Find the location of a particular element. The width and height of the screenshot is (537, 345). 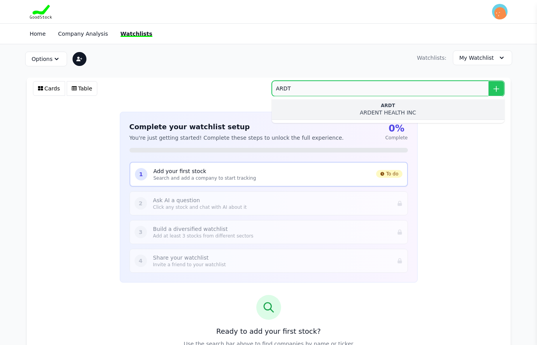

button: ARDT ARDENT HEALTH INC is located at coordinates (388, 109).